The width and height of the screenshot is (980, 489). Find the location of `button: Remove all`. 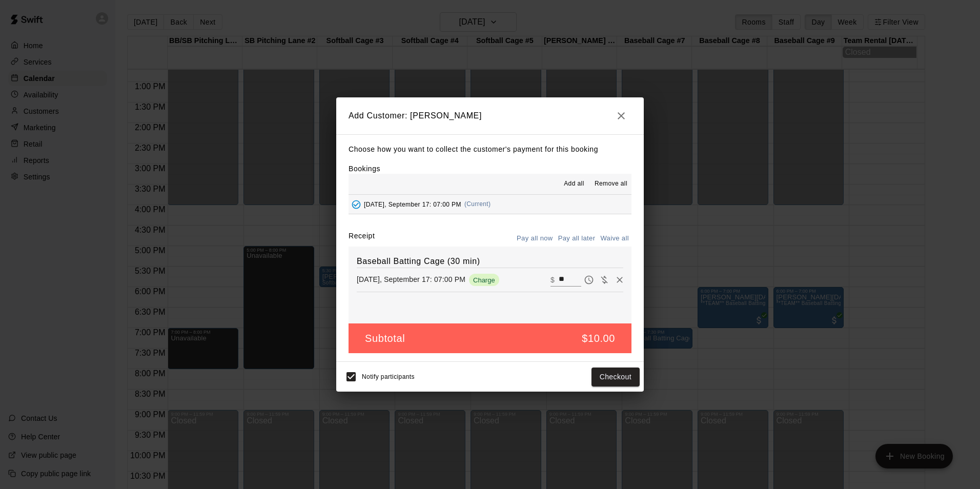

button: Remove all is located at coordinates (611, 184).